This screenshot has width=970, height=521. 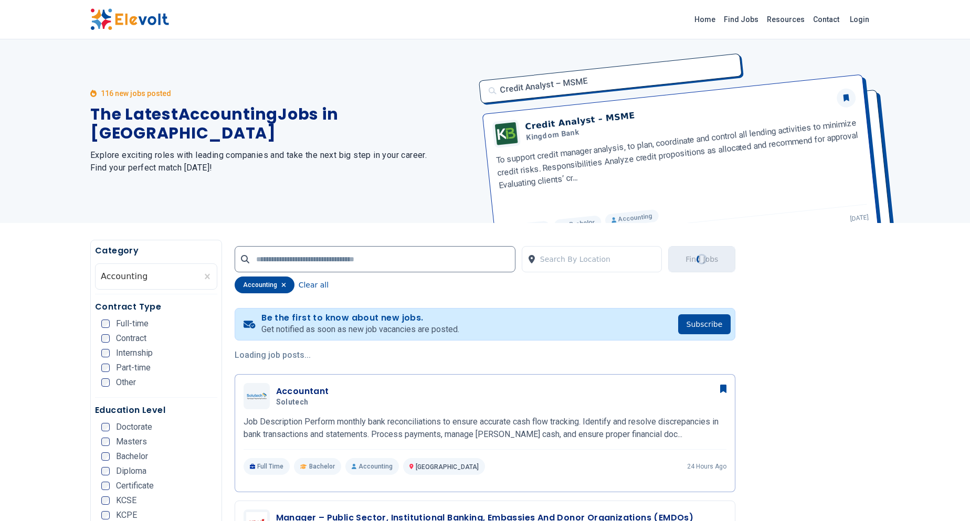 What do you see at coordinates (156, 251) in the screenshot?
I see `h5: Category` at bounding box center [156, 251].